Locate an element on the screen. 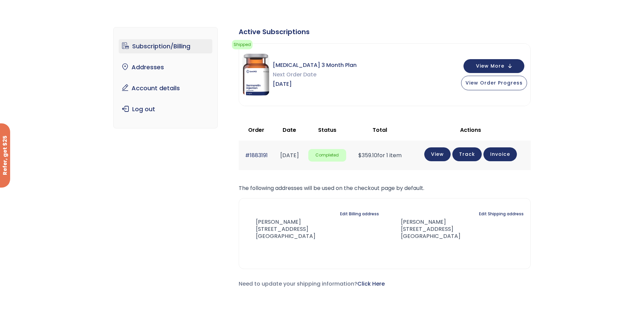 The height and width of the screenshot is (314, 644). span: Status is located at coordinates (327, 130).